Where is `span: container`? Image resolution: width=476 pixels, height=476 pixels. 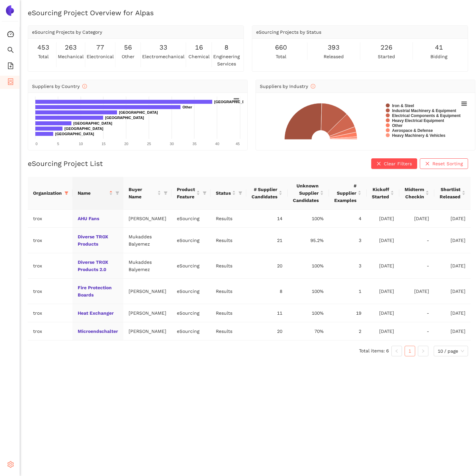 span: container is located at coordinates (10, 82).